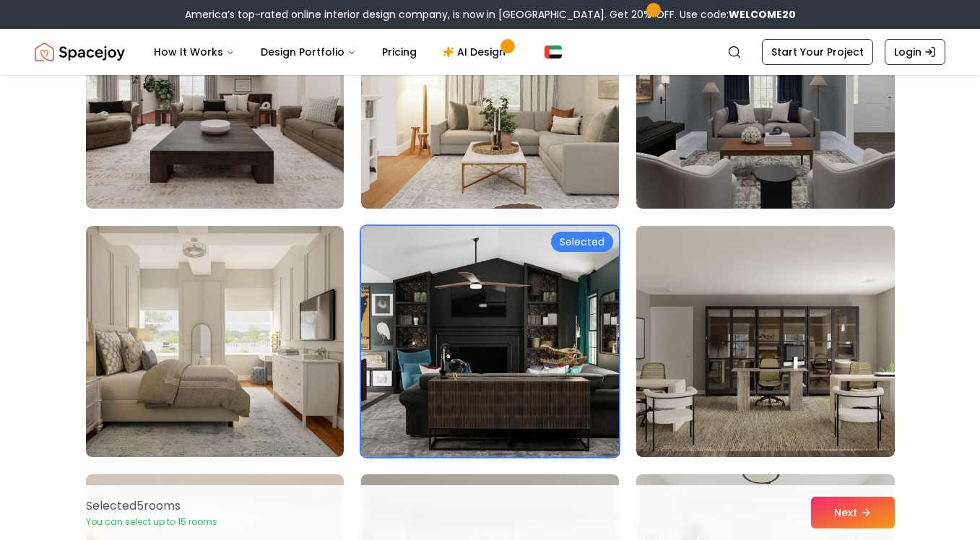 This screenshot has height=540, width=980. What do you see at coordinates (152, 506) in the screenshot?
I see `p: Selected 5 room s` at bounding box center [152, 506].